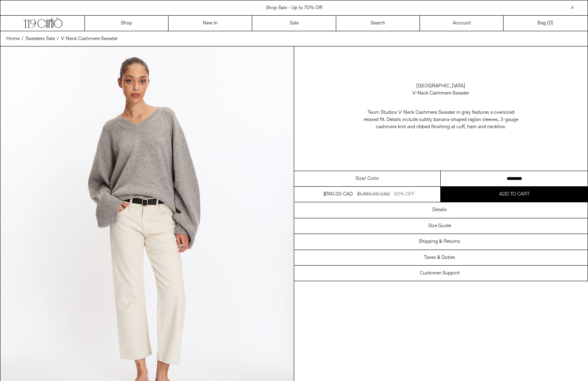 Image resolution: width=588 pixels, height=381 pixels. Describe the element at coordinates (294, 8) in the screenshot. I see `span: Shop Sale - Up to 70% Off` at that location.